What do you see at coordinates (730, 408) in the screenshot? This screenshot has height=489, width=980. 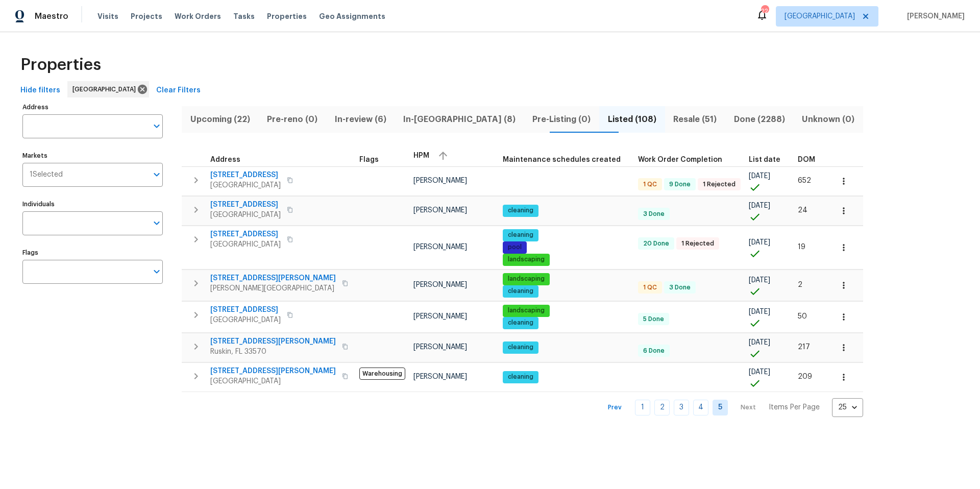 I see `nav: Pagination Navigation` at bounding box center [730, 408].